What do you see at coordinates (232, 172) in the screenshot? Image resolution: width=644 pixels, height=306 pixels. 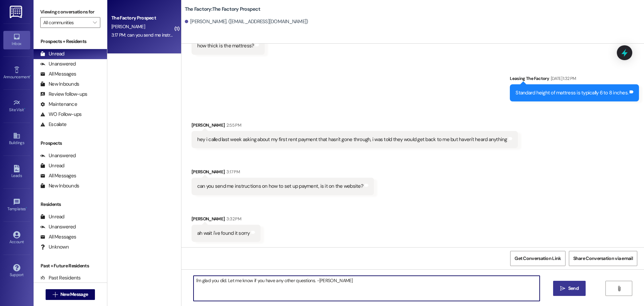 I see `div: 3:17 PM` at bounding box center [232, 172].